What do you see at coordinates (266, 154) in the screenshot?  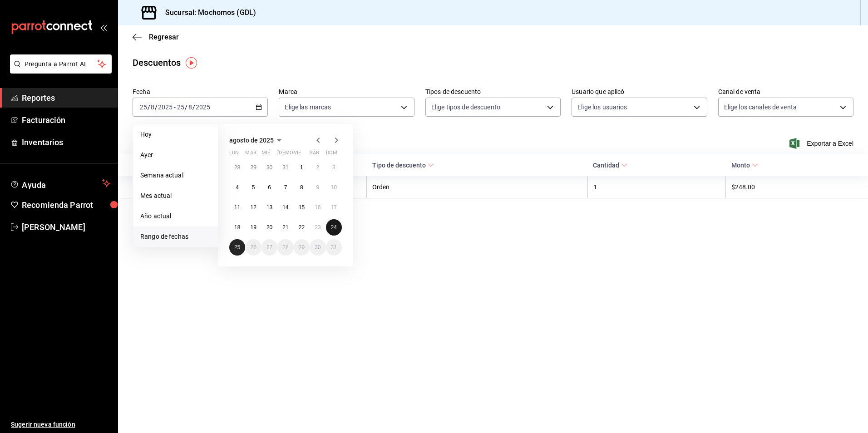 I see `abbr: miércoles` at bounding box center [266, 154].